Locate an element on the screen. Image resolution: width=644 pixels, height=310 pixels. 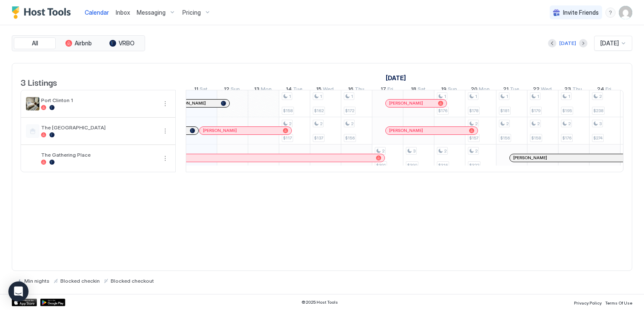
span: Port Clinton 1 is located at coordinates (99, 100).